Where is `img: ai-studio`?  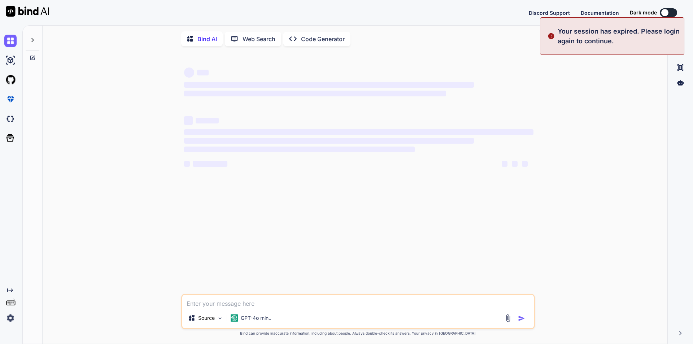
img: ai-studio is located at coordinates (10, 60).